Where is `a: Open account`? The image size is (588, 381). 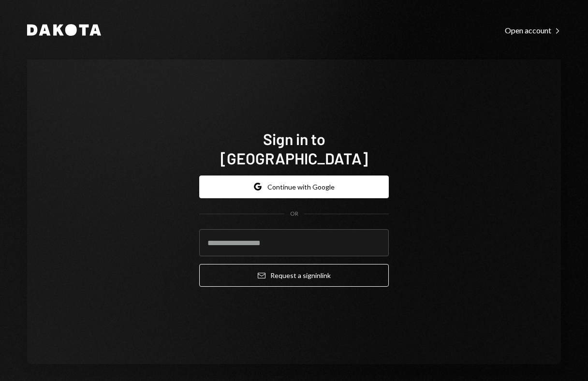 a: Open account is located at coordinates (533, 30).